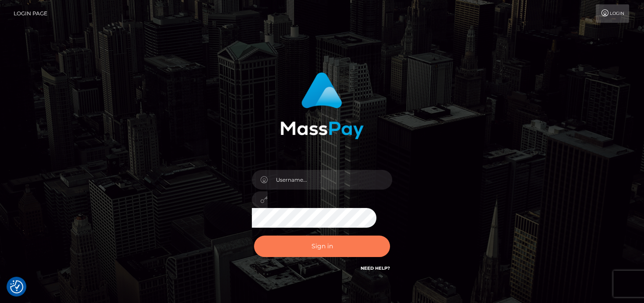 The width and height of the screenshot is (644, 303). Describe the element at coordinates (322, 246) in the screenshot. I see `button: Sign in` at that location.